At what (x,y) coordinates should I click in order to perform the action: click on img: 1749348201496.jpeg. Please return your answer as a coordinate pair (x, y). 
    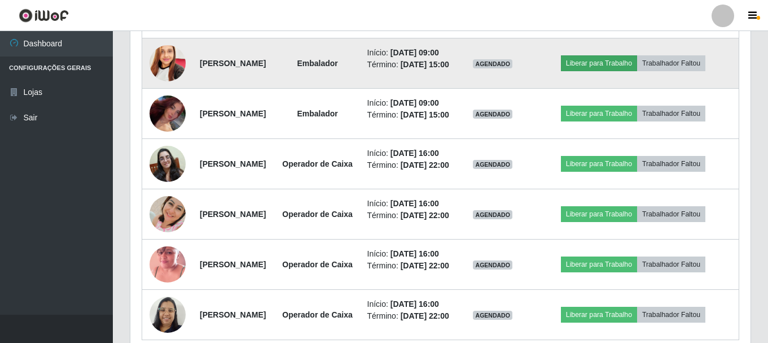
    Looking at the image, I should click on (168, 113).